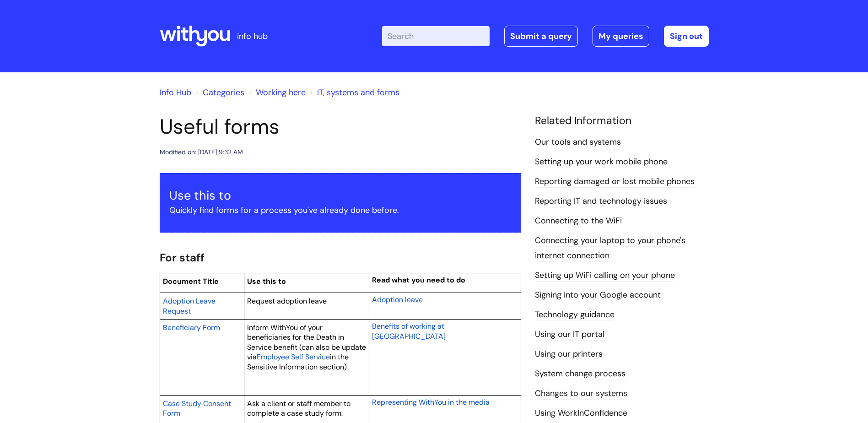  I want to click on a: Representing WithYou in the media, so click(431, 402).